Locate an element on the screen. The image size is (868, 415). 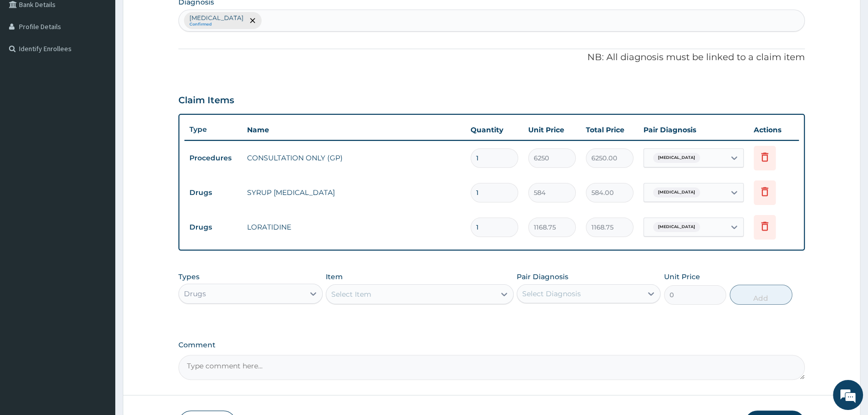
th: Quantity is located at coordinates (494, 130).